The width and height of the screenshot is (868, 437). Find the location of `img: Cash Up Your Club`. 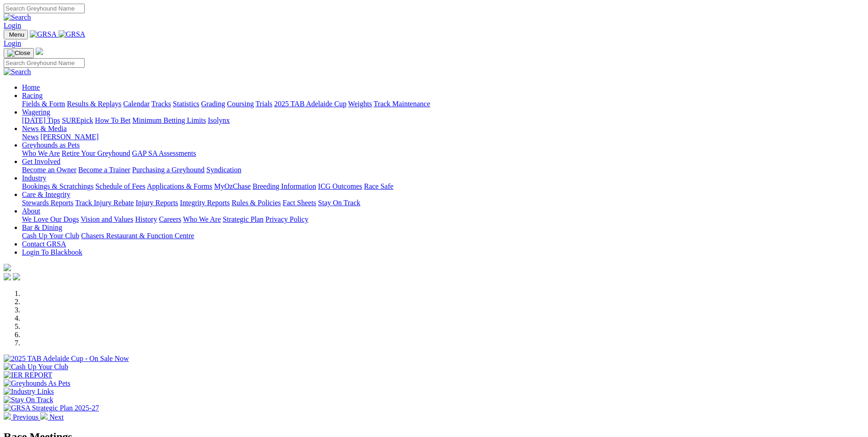

img: Cash Up Your Club is located at coordinates (36, 367).